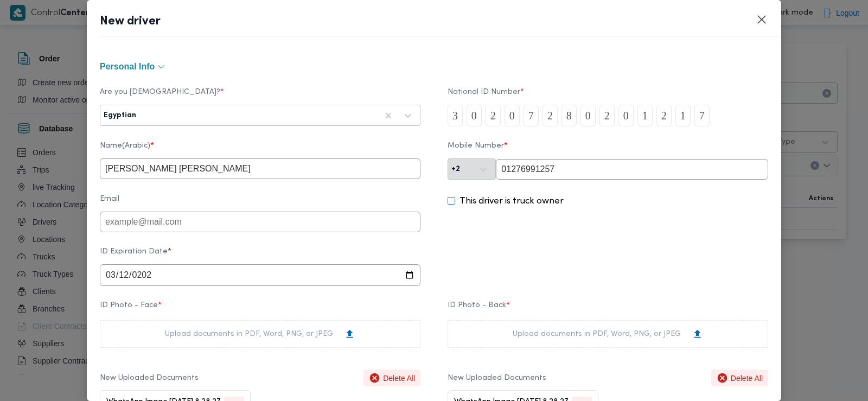 The width and height of the screenshot is (868, 401). What do you see at coordinates (607, 96) in the screenshot?
I see `label: National ID Number` at bounding box center [607, 96].